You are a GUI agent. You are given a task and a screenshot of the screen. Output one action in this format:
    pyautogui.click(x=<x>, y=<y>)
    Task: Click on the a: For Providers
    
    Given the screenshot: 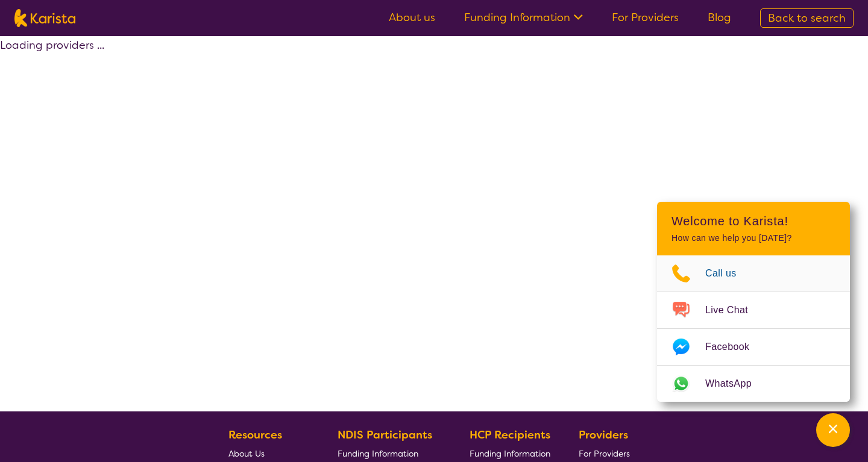 What is the action you would take?
    pyautogui.click(x=645, y=18)
    